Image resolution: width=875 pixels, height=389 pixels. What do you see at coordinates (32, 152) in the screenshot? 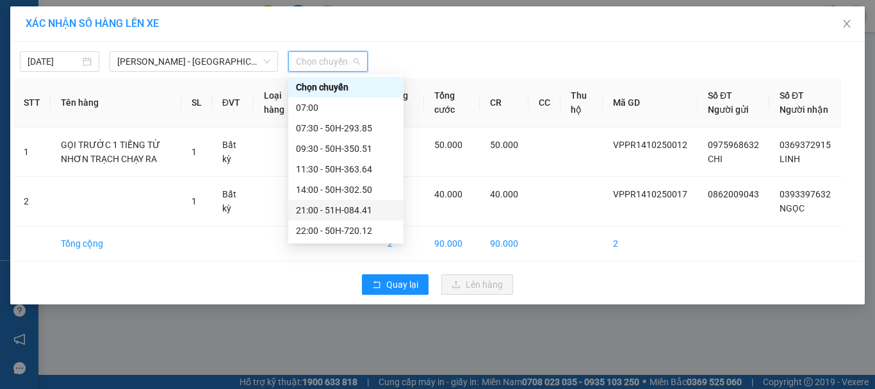
I see `td: 1` at bounding box center [32, 152].